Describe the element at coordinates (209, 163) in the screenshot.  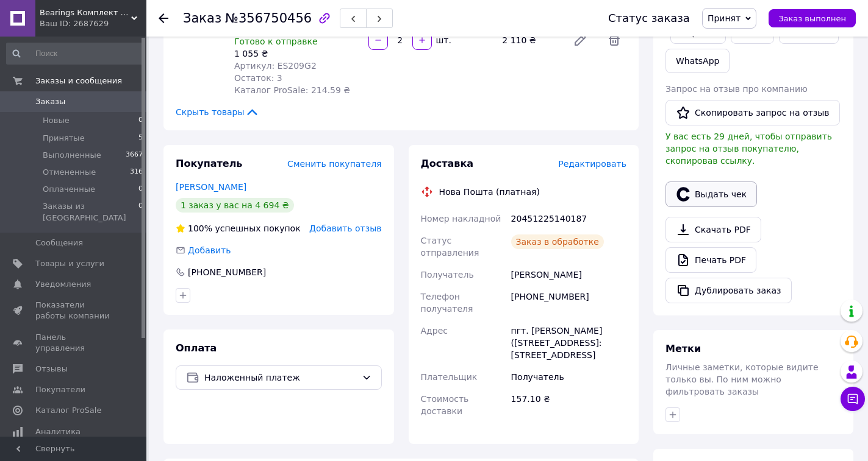
I see `span: Покупатель` at that location.